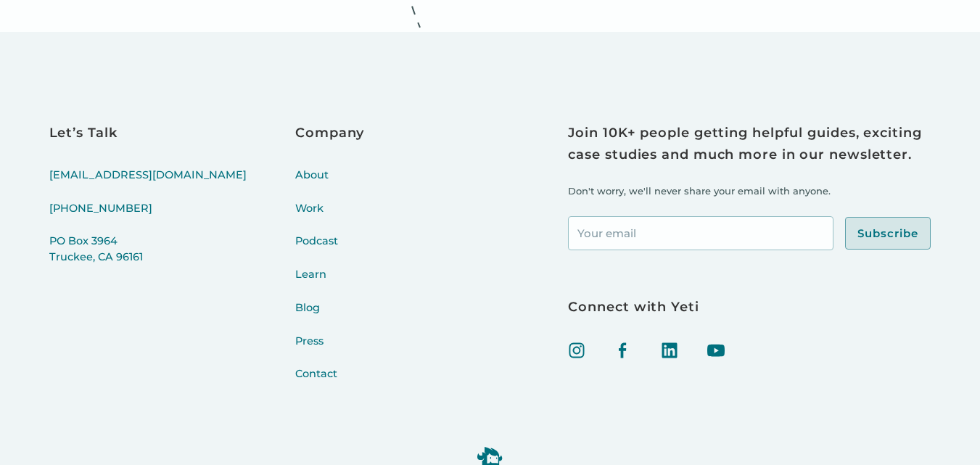 Image resolution: width=980 pixels, height=465 pixels. What do you see at coordinates (329, 383) in the screenshot?
I see `a: Contact` at bounding box center [329, 383].